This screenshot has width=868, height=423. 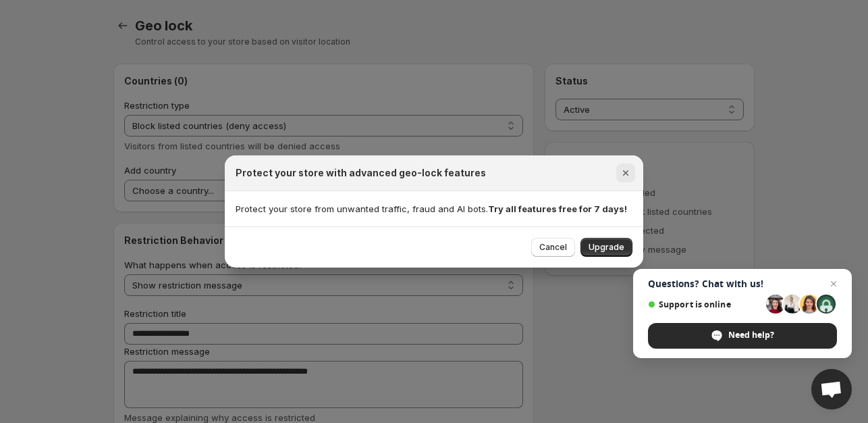 I want to click on button: Upgrade, so click(x=606, y=247).